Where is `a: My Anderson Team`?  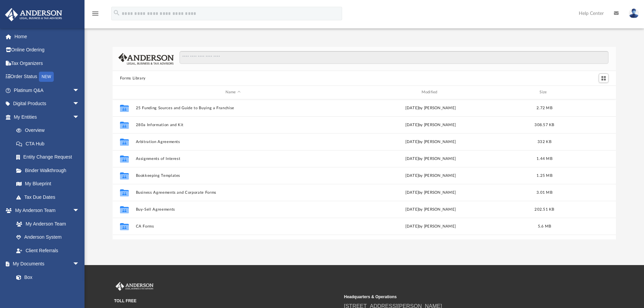 a: My Anderson Team is located at coordinates (46, 224).